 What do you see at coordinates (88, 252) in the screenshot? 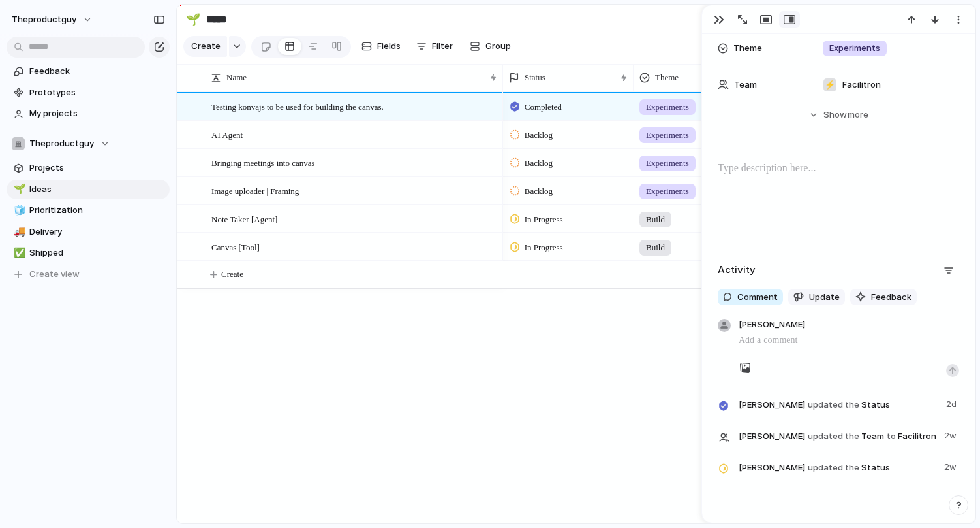
I see `a: ✅Shipped` at bounding box center [88, 252].